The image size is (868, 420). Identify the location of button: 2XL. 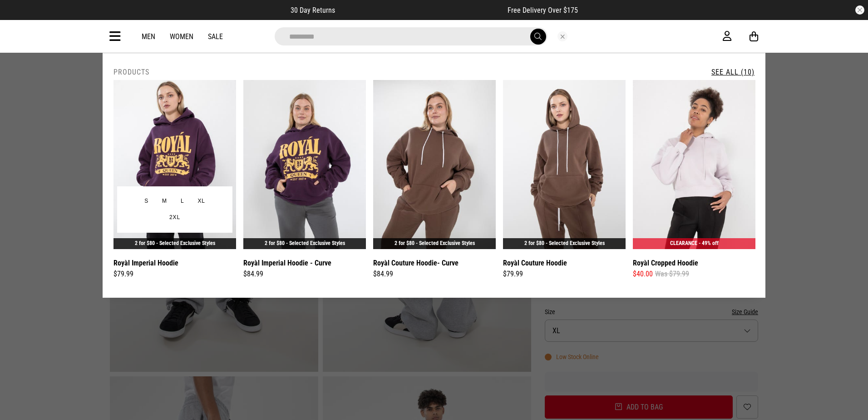
(175, 217).